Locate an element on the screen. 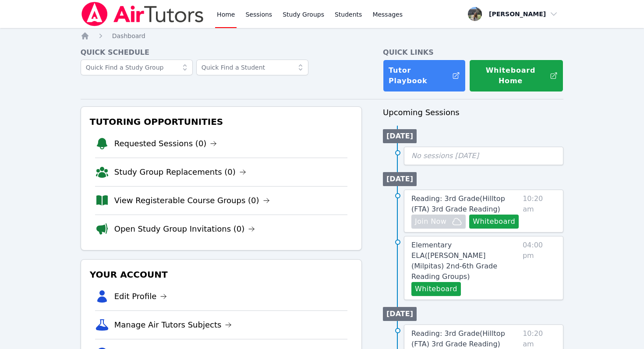 This screenshot has height=349, width=644. a: Edit Profile is located at coordinates (141, 297).